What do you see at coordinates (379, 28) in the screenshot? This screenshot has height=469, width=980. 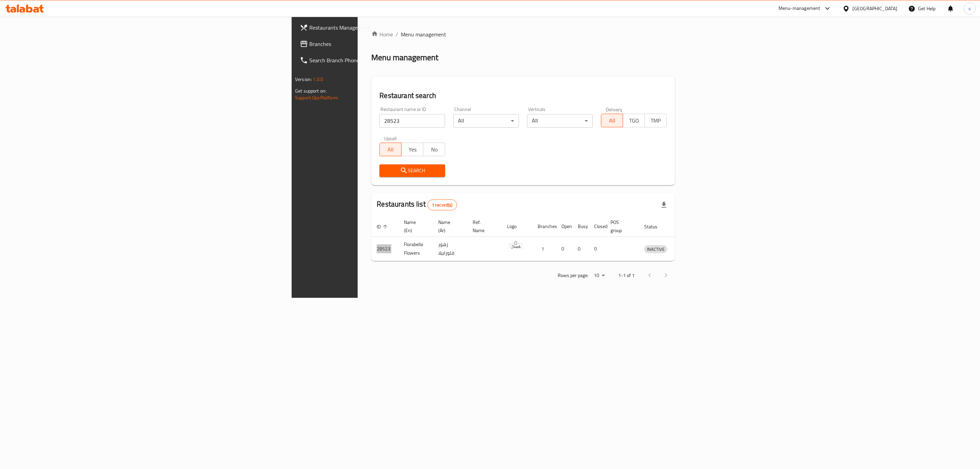 I see `span: Restaurants Management` at bounding box center [379, 28].